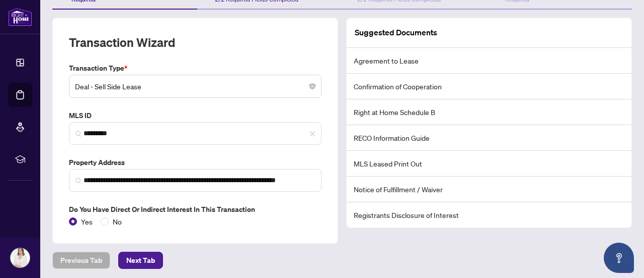  I want to click on label: Transaction Type, so click(195, 69).